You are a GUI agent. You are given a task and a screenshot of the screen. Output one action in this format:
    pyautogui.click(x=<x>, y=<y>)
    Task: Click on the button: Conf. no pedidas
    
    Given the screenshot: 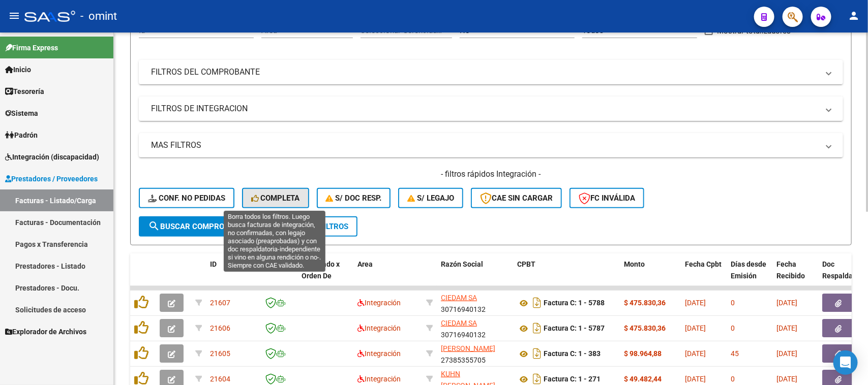 What is the action you would take?
    pyautogui.click(x=187, y=198)
    